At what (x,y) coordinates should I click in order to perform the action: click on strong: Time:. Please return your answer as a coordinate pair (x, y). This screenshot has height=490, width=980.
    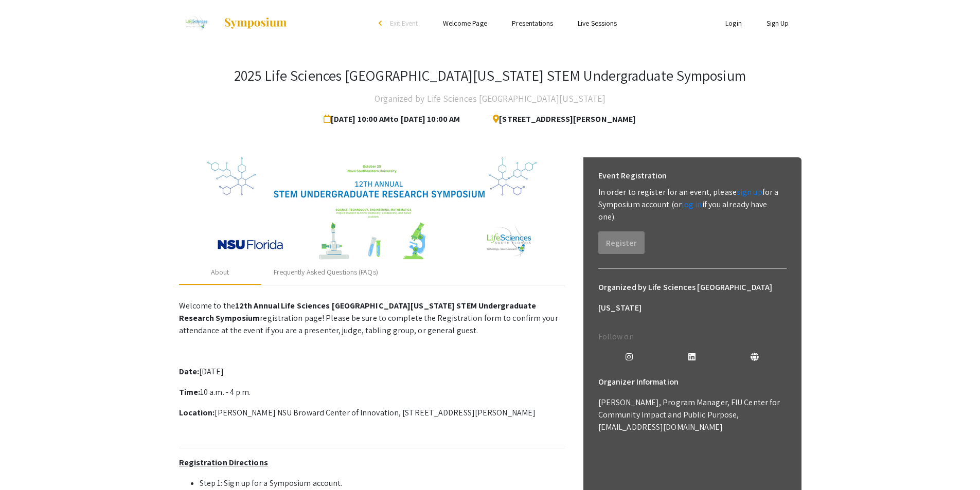
    Looking at the image, I should click on (189, 392).